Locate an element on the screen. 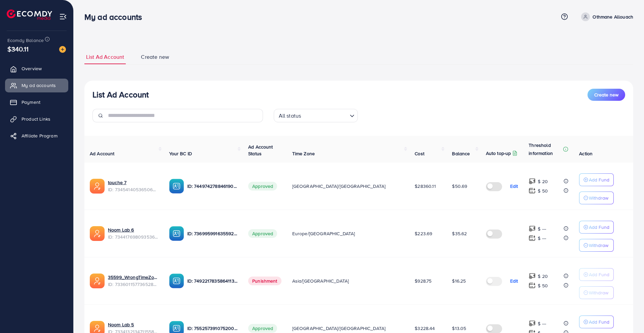 This screenshot has width=644, height=333. span: All status is located at coordinates (290, 116).